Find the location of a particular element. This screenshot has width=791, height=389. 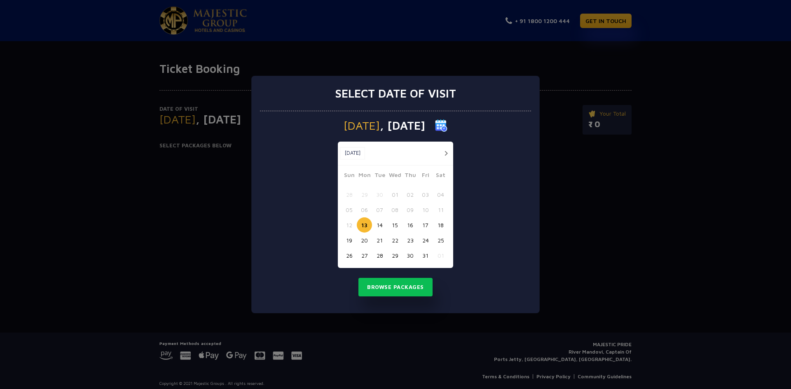

button: 20 is located at coordinates (364, 240).